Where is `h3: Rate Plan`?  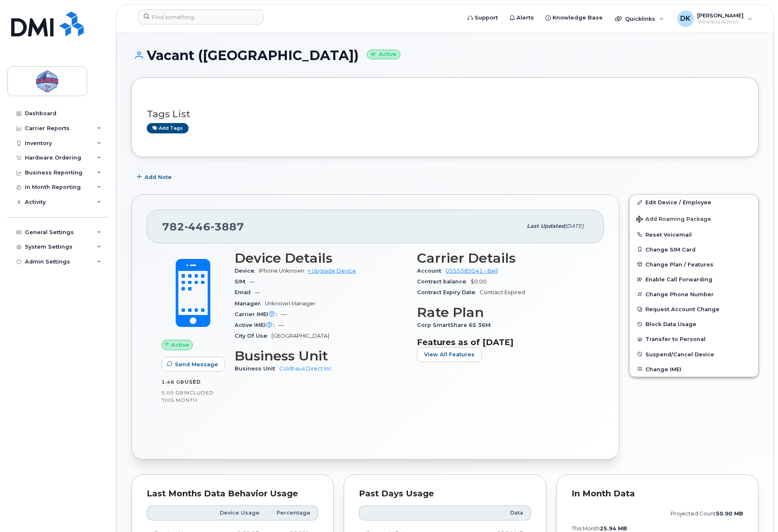 h3: Rate Plan is located at coordinates (503, 313).